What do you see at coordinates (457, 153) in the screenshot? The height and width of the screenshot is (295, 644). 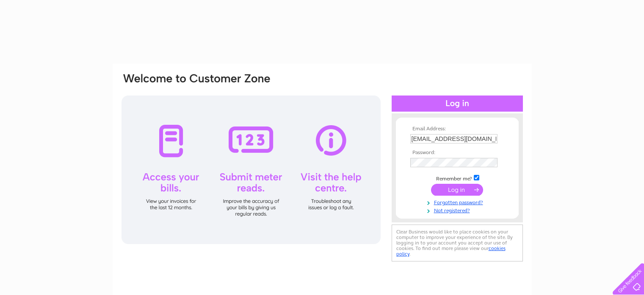 I see `th: Password:` at bounding box center [457, 153].